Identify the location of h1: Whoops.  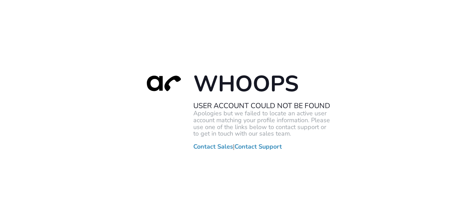
(262, 83).